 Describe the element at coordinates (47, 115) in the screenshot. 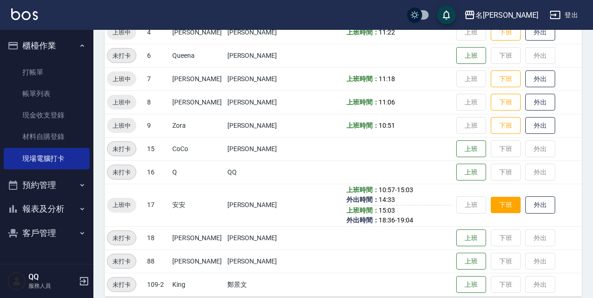

I see `a: 現金收支登錄` at that location.